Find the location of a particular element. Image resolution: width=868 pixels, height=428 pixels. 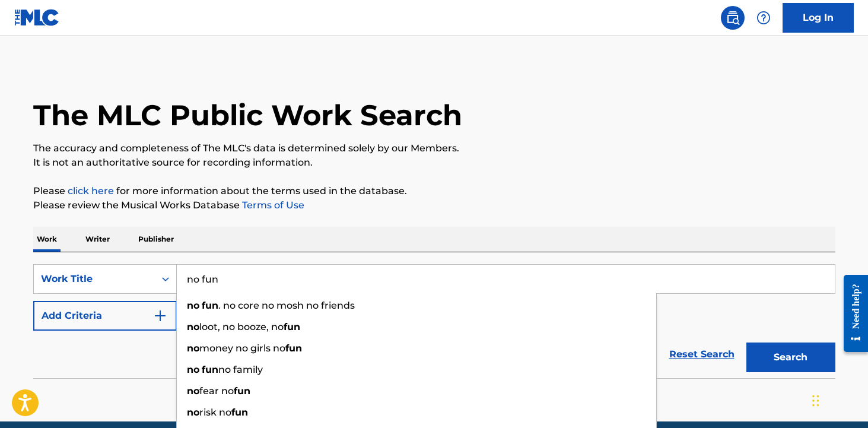

p: Publisher is located at coordinates (156, 239).